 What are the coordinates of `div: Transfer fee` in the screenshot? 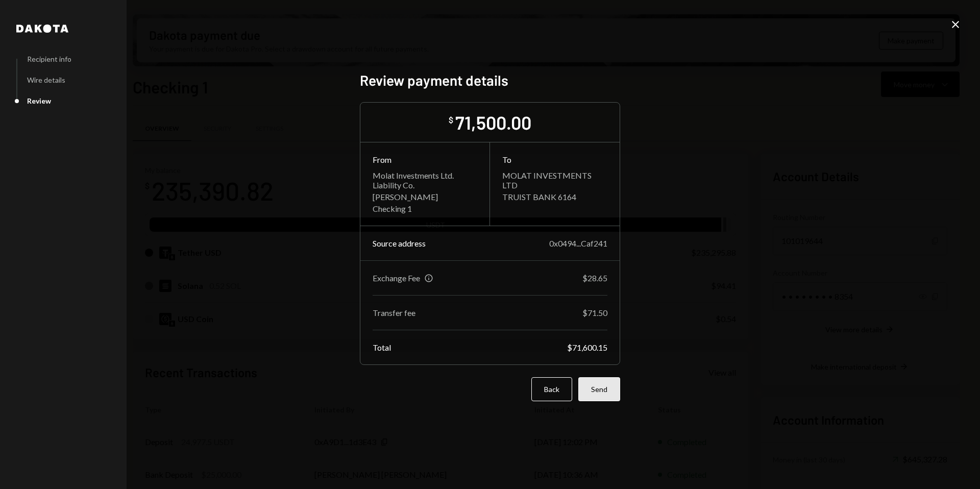 It's located at (394, 312).